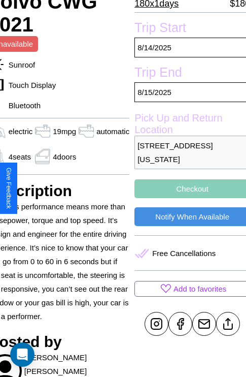 Image resolution: width=246 pixels, height=377 pixels. I want to click on div: Open Intercom Messenger, so click(22, 355).